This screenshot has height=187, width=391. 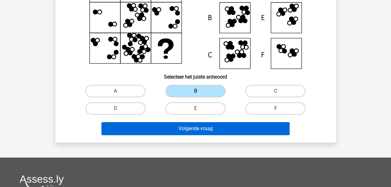 I want to click on label: D, so click(x=115, y=109).